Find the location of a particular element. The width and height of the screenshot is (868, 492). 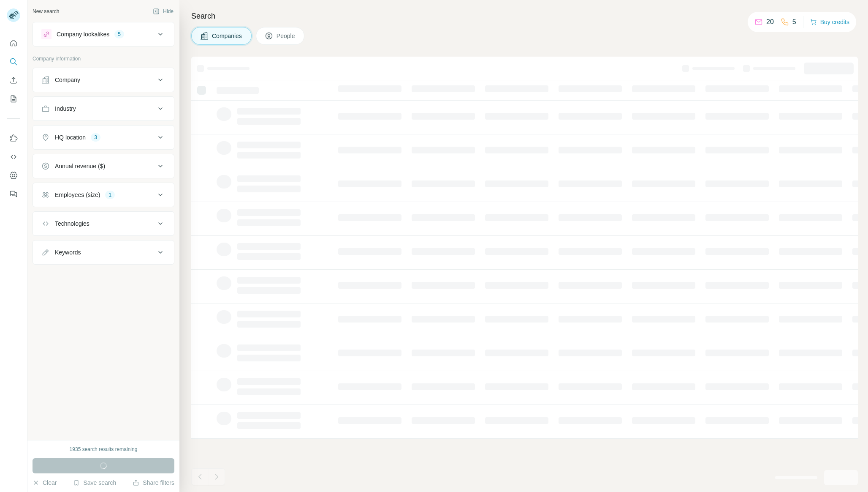

p: 20 is located at coordinates (770, 22).